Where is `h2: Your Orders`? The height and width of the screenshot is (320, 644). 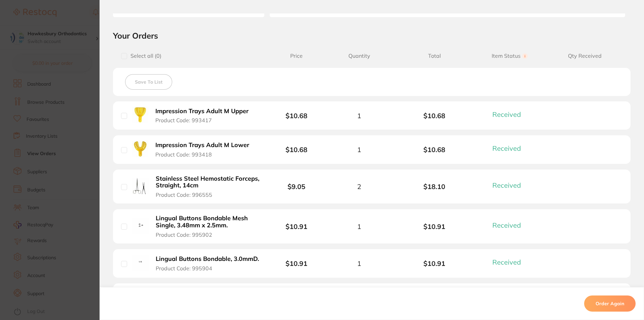 h2: Your Orders is located at coordinates (372, 35).